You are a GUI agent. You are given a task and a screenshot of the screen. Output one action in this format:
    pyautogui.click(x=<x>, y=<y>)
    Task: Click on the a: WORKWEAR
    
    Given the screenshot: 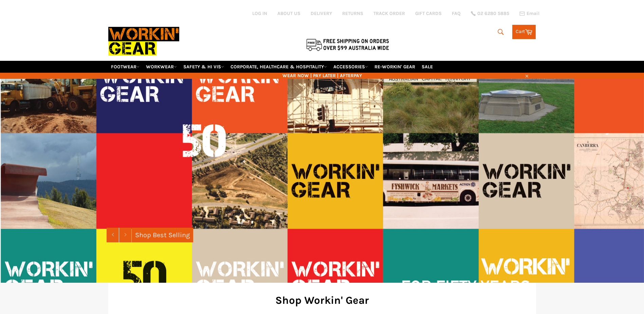 What is the action you would take?
    pyautogui.click(x=161, y=67)
    